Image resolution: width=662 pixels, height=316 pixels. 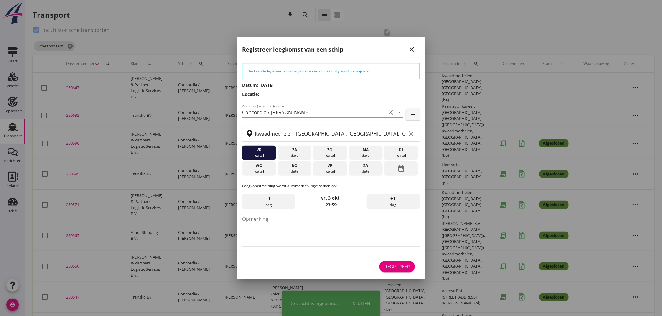 I want to click on h3: Locatie:, so click(x=331, y=94).